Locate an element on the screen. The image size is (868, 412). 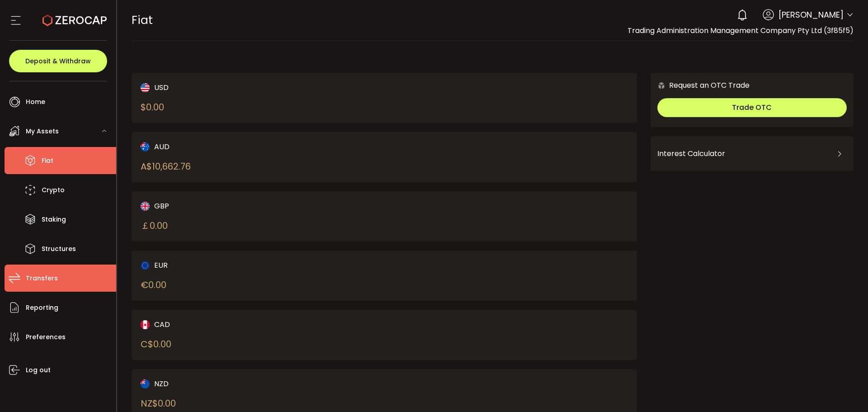
img: gbp_portfolio.svg is located at coordinates (145, 206).